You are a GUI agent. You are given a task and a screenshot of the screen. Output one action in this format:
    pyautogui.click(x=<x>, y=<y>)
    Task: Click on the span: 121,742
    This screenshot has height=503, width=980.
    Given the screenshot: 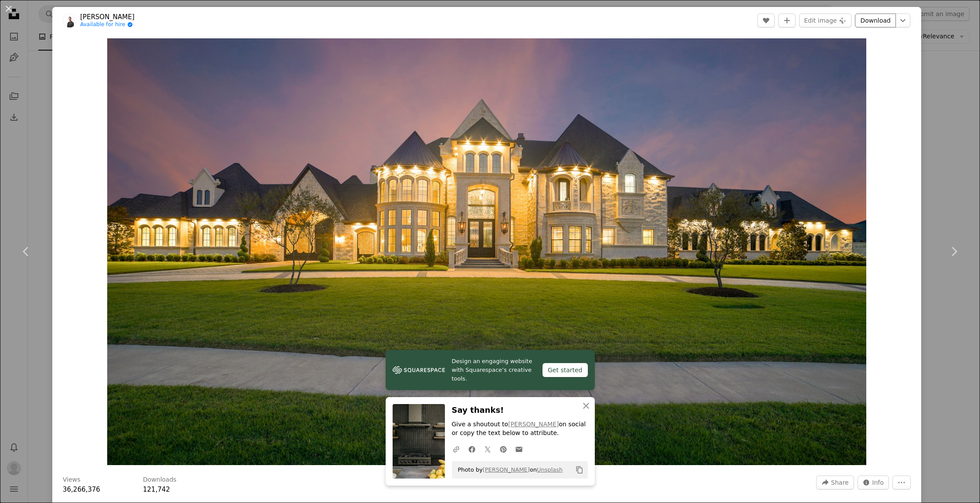 What is the action you would take?
    pyautogui.click(x=157, y=489)
    